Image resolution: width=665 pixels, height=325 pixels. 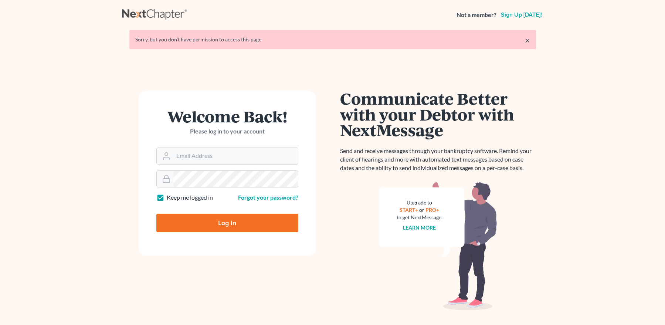 I want to click on a: Learn more, so click(x=419, y=227).